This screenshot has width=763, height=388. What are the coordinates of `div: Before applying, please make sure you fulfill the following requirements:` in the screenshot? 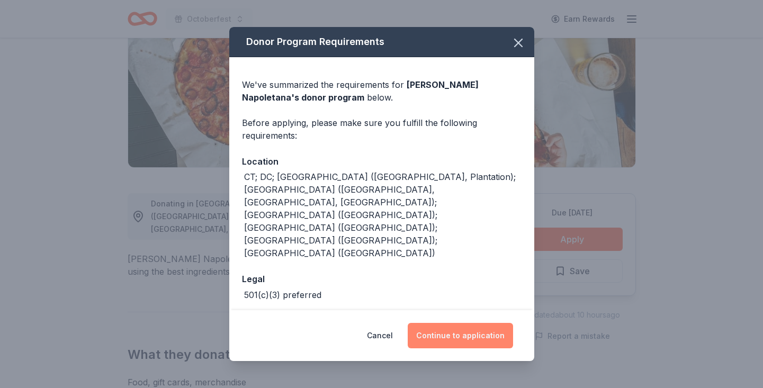 It's located at (382, 129).